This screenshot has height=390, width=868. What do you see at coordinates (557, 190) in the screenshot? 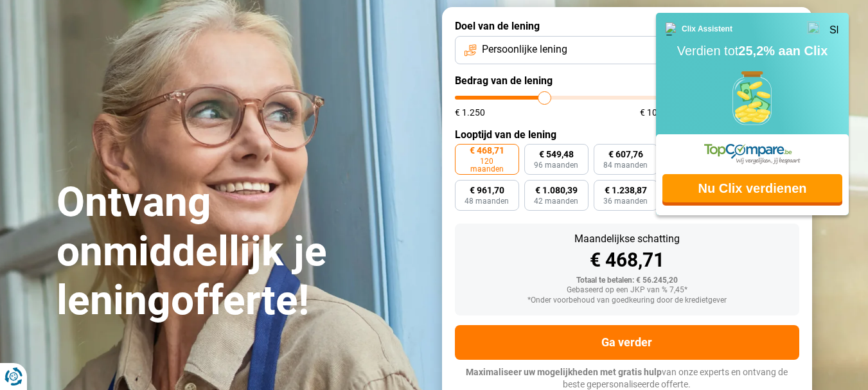
I see `span: € 1.080,39` at bounding box center [557, 190].